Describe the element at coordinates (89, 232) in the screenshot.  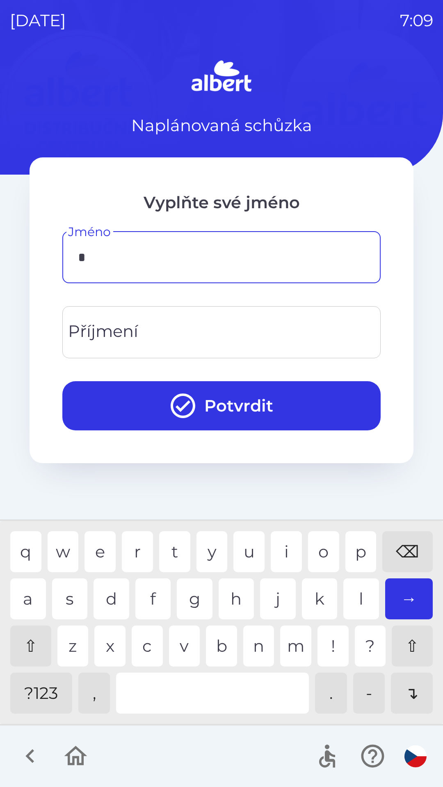
I see `label: Jméno` at that location.